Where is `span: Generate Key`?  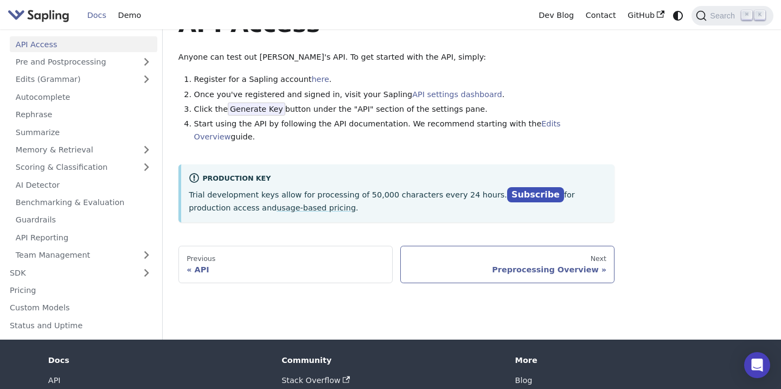
span: Generate Key is located at coordinates (257, 109).